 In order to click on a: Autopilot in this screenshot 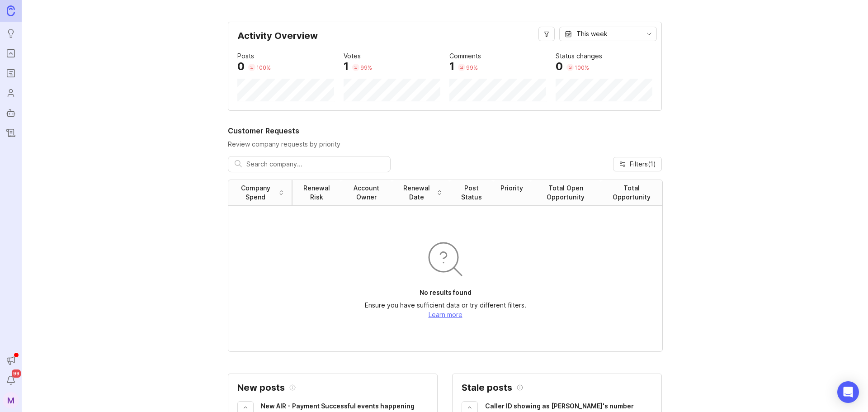, I will do `click(11, 113)`.